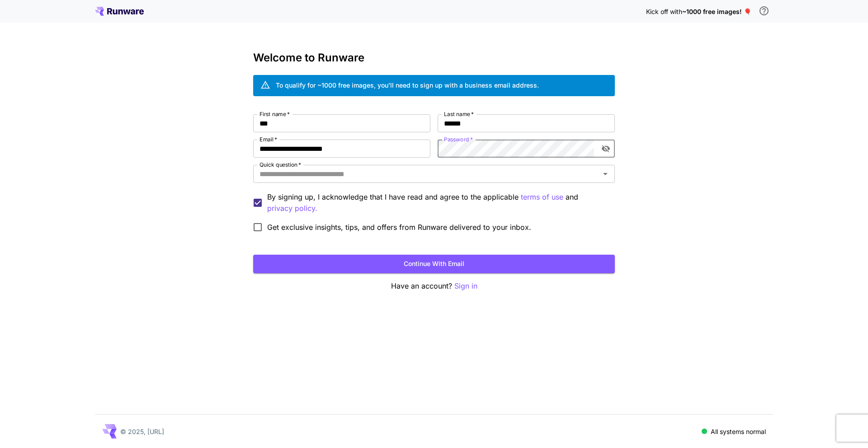 The width and height of the screenshot is (868, 448). What do you see at coordinates (458, 139) in the screenshot?
I see `label: Password` at bounding box center [458, 139].